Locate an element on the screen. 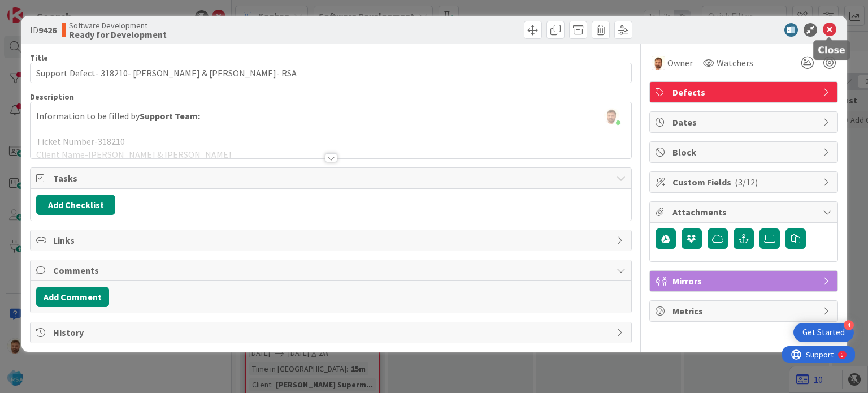 The image size is (868, 393). img: XQnMoIyljuWWkMzYLB6n4fjicomZFlZU.png is located at coordinates (611, 116).